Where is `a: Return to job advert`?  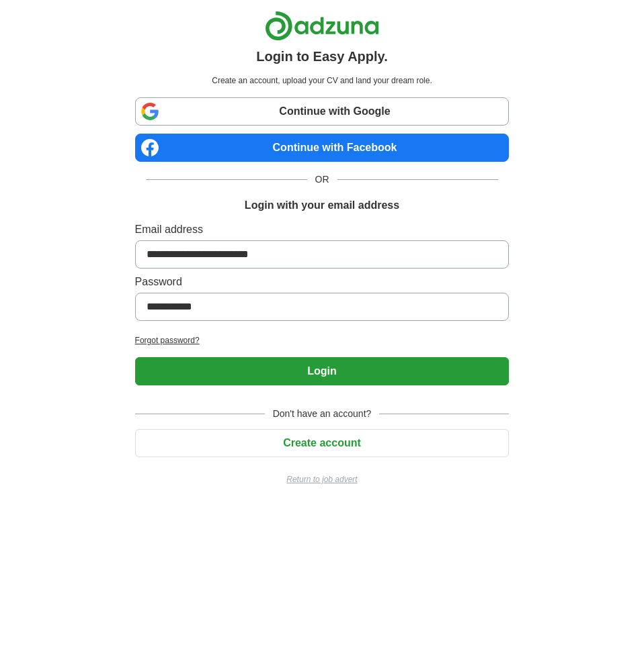
a: Return to job advert is located at coordinates (322, 480).